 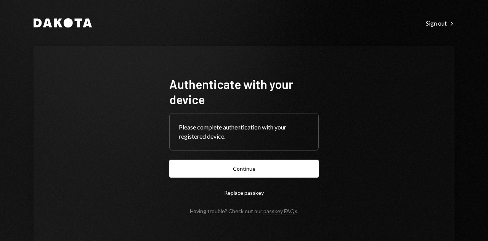 What do you see at coordinates (244, 168) in the screenshot?
I see `button: Continue` at bounding box center [244, 168].